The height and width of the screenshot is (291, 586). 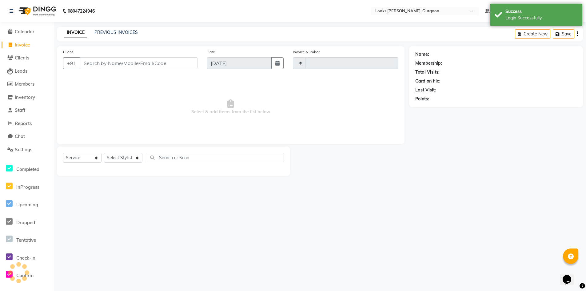 What do you see at coordinates (27, 204) in the screenshot?
I see `span: Upcoming` at bounding box center [27, 204].